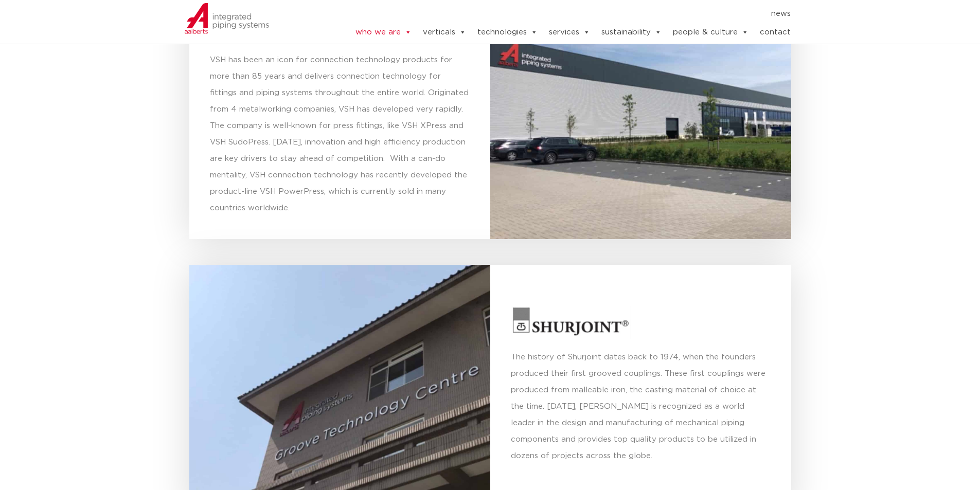 Image resolution: width=980 pixels, height=490 pixels. I want to click on a: verticals, so click(444, 32).